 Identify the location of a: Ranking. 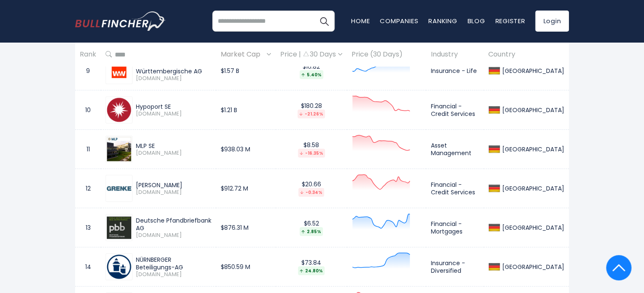
(443, 21).